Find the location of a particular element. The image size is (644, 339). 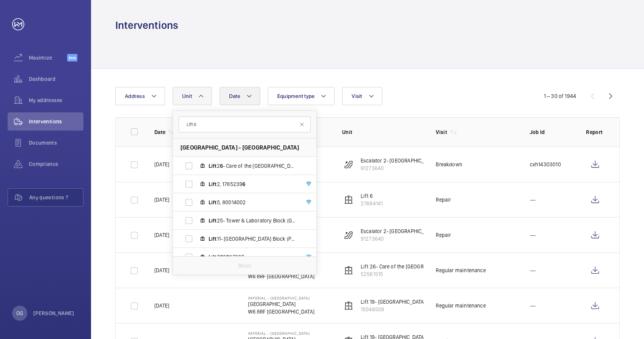

span: My addresses is located at coordinates (56, 100).